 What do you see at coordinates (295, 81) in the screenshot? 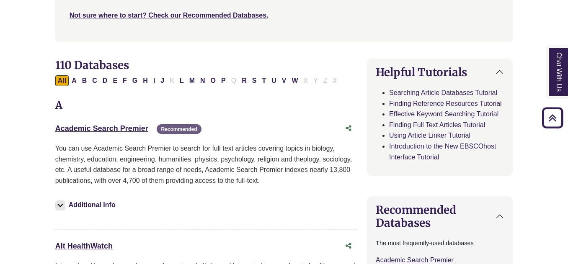
I see `button: Filter Results W` at bounding box center [295, 81].